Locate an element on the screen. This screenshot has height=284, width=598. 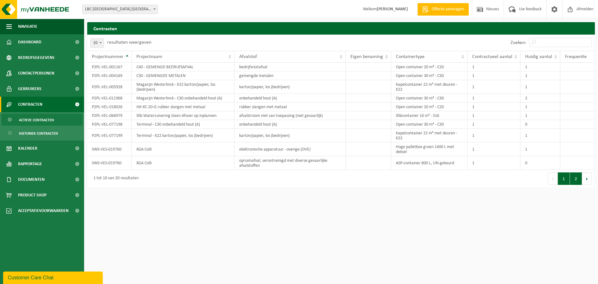
a: Actieve contracten is located at coordinates (42, 120).